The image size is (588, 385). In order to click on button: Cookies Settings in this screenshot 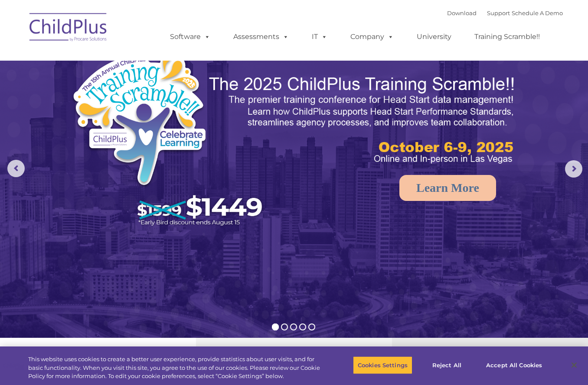, I will do `click(382, 365)`.